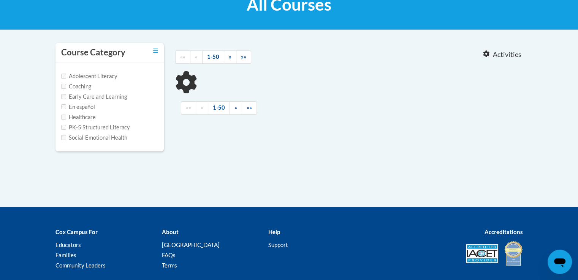 The image size is (578, 280). I want to click on a: Community Leaders, so click(81, 266).